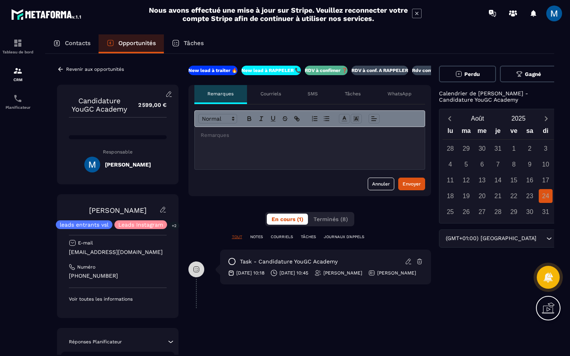 This screenshot has width=570, height=356. What do you see at coordinates (546, 132) in the screenshot?
I see `div: di` at bounding box center [546, 132].